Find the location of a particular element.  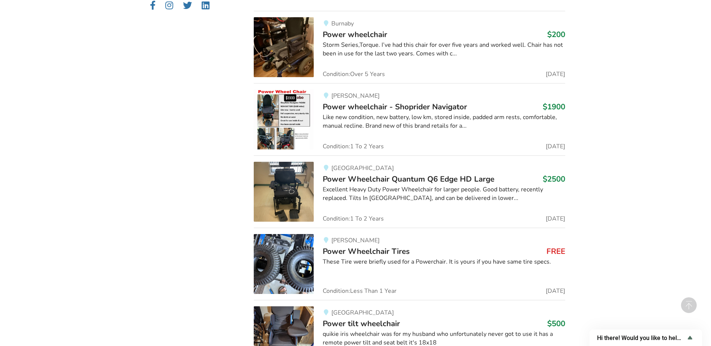

span: Burnaby is located at coordinates (343, 24).